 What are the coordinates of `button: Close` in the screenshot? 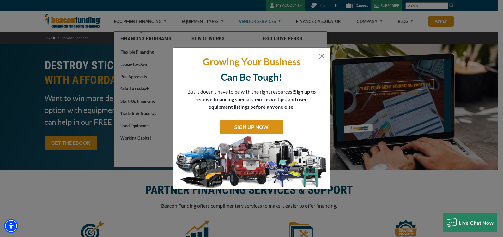 It's located at (321, 56).